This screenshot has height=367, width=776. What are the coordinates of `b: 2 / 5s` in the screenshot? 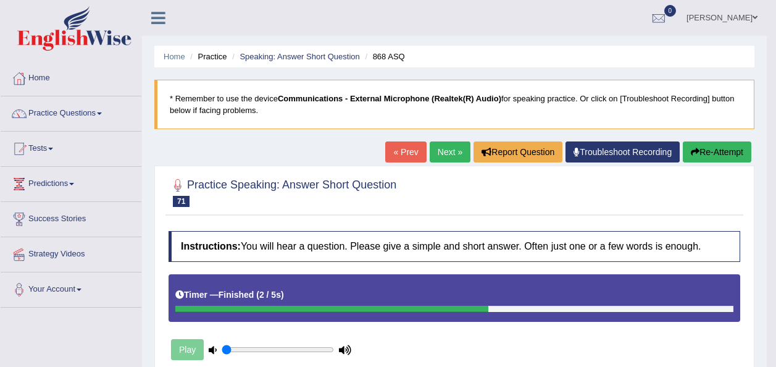 It's located at (270, 294).